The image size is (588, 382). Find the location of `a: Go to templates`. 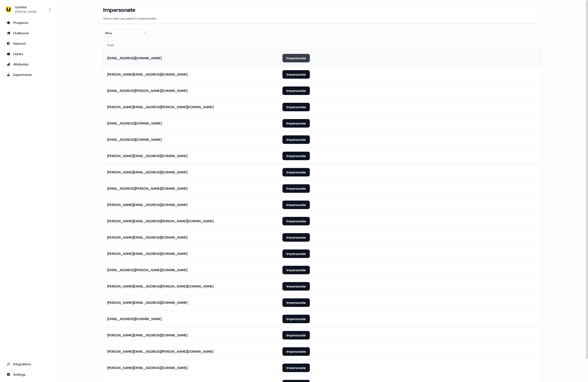

a: Go to templates is located at coordinates (28, 54).